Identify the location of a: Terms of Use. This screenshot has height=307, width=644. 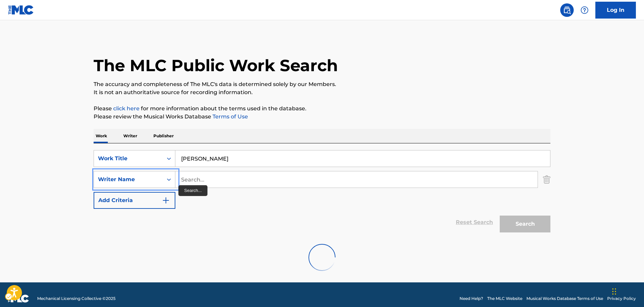
(229, 116).